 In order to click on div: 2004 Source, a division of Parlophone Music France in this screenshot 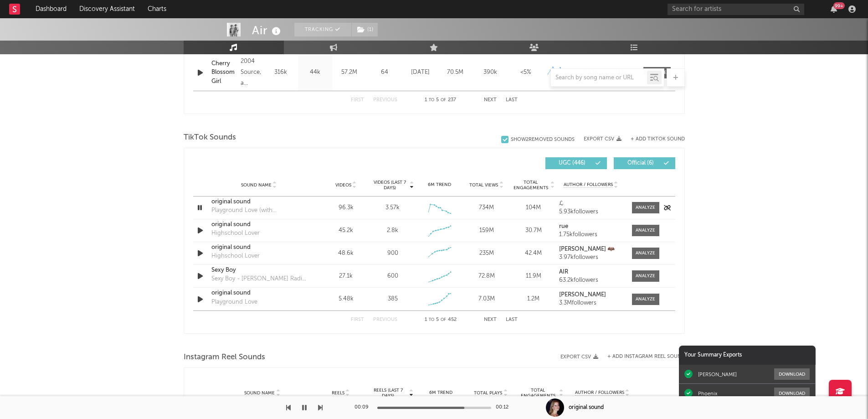, I will do `click(251, 73)`.